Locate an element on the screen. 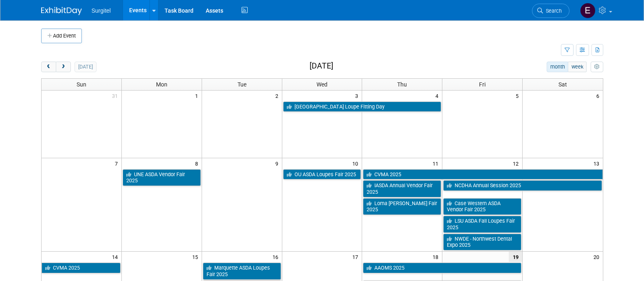  span: 16 is located at coordinates (277, 257).